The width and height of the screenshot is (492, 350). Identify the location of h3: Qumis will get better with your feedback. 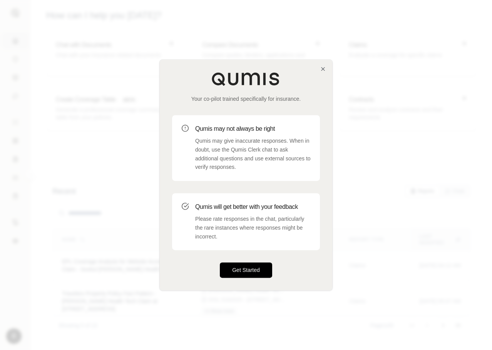
(253, 207).